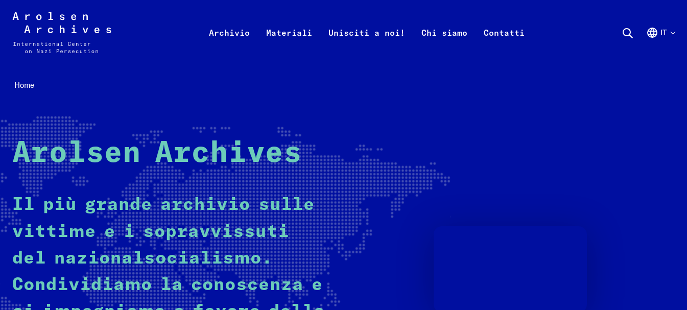 This screenshot has width=687, height=310. What do you see at coordinates (660, 45) in the screenshot?
I see `button: Italiano, selezione lingua` at bounding box center [660, 45].